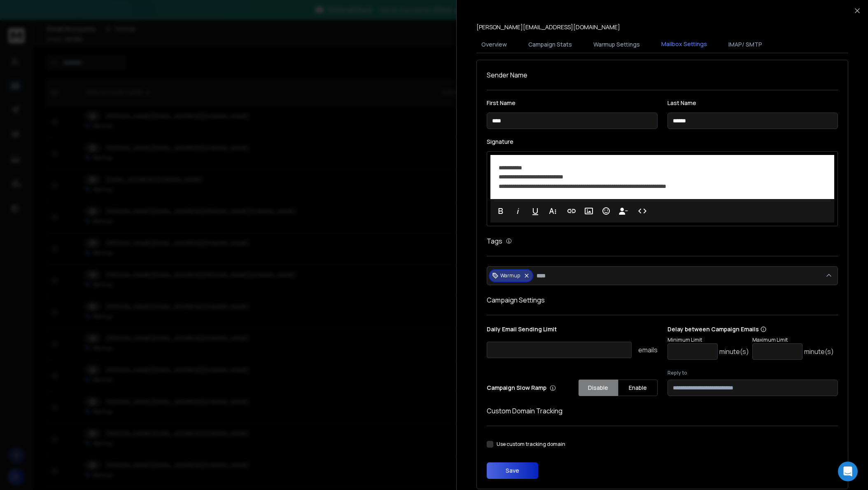 The image size is (868, 490). Describe the element at coordinates (638, 388) in the screenshot. I see `button: Enable` at that location.